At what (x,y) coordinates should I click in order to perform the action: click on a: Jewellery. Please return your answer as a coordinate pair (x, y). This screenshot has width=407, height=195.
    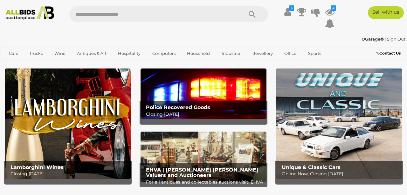
    Looking at the image, I should click on (263, 53).